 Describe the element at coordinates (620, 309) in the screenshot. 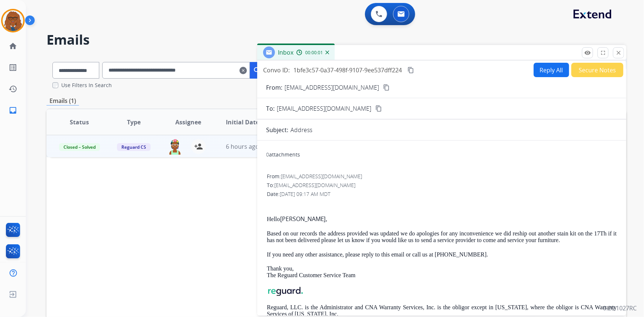

I see `p: 0.20.1027RC` at that location.